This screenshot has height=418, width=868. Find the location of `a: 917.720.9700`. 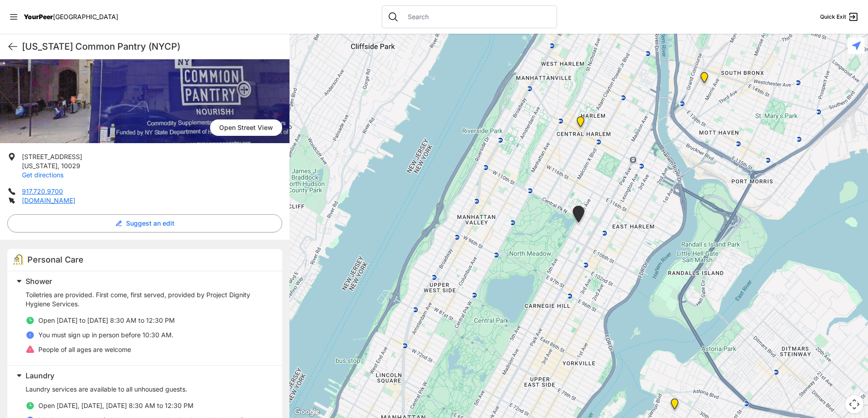

a: 917.720.9700 is located at coordinates (42, 191).